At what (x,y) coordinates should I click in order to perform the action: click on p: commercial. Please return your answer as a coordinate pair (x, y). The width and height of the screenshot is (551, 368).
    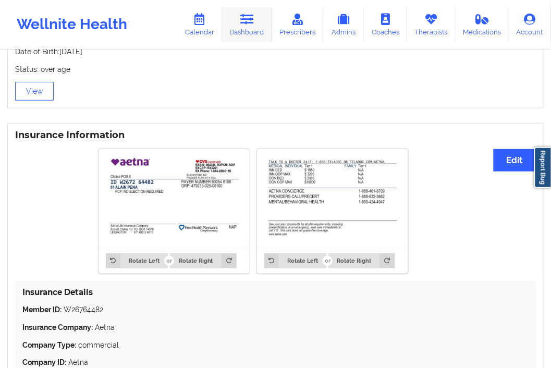
    Looking at the image, I should click on (275, 345).